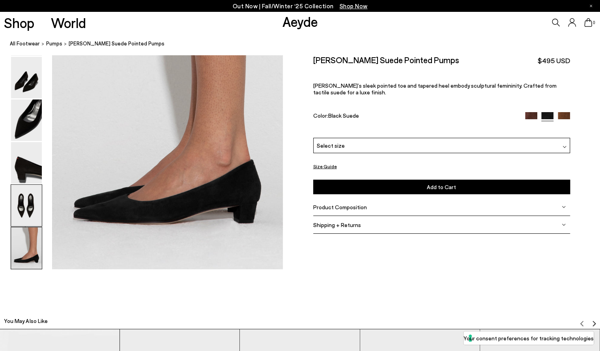  What do you see at coordinates (588, 22) in the screenshot?
I see `a: 0` at bounding box center [588, 22].